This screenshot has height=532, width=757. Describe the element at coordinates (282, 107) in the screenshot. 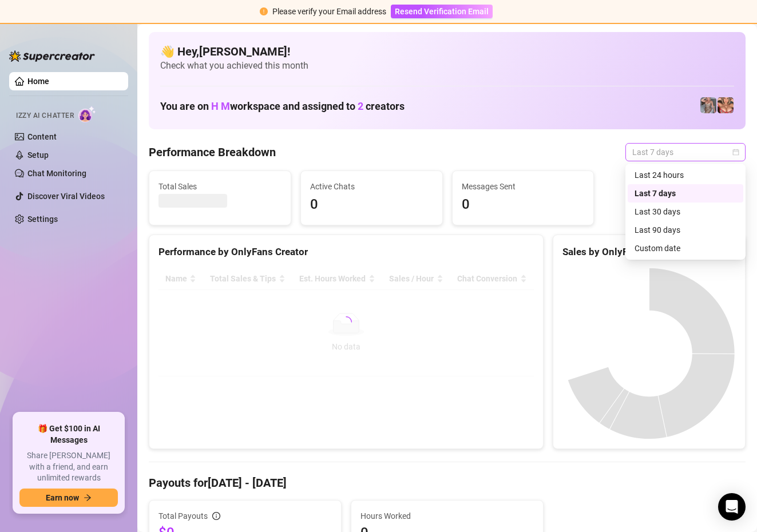

I see `h1: You are on workspace and assigned to creators` at that location.